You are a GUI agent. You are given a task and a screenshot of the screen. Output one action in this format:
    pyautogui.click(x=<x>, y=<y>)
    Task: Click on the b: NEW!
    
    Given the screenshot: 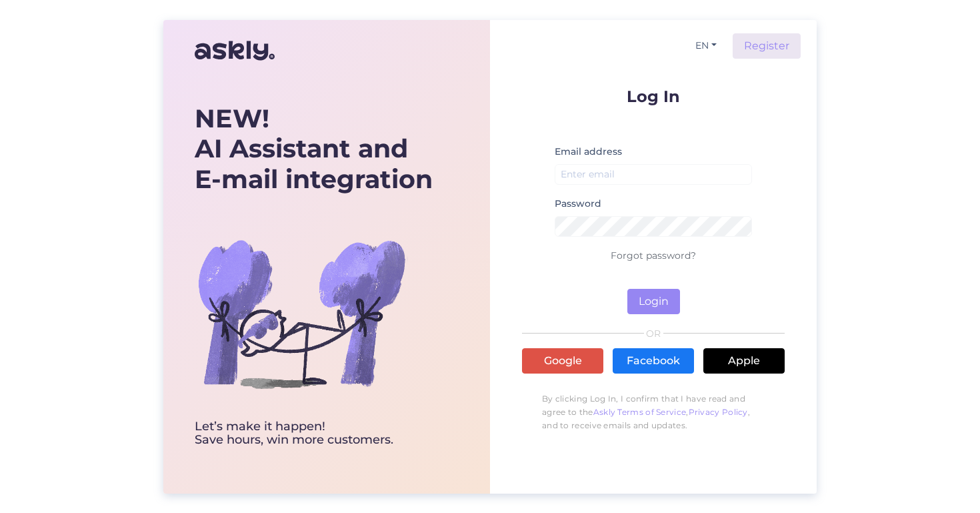 What is the action you would take?
    pyautogui.click(x=232, y=118)
    